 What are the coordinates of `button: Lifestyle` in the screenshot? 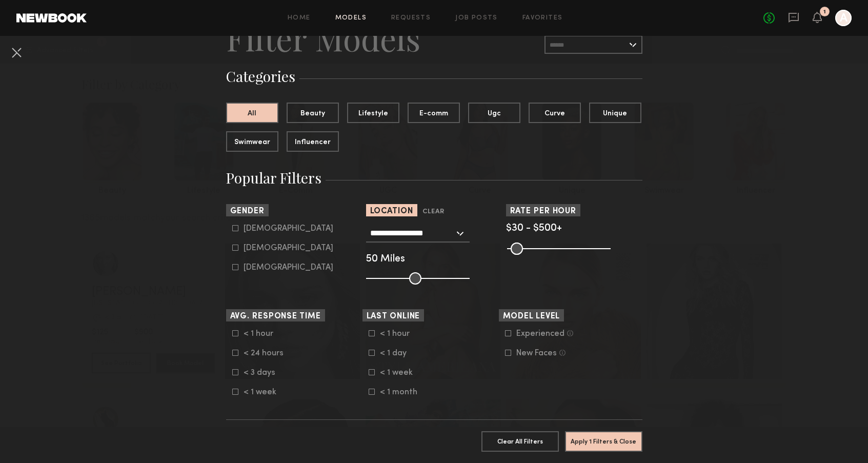 It's located at (373, 113).